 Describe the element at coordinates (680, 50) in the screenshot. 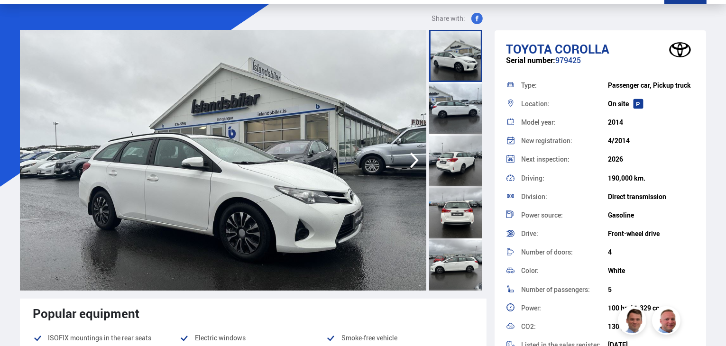

I see `img: brand logo` at that location.